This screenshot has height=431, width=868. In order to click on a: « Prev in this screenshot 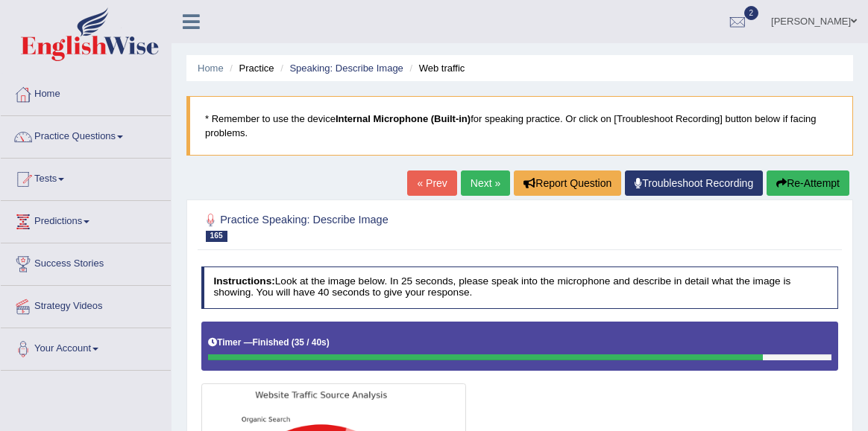, I will do `click(431, 183)`.